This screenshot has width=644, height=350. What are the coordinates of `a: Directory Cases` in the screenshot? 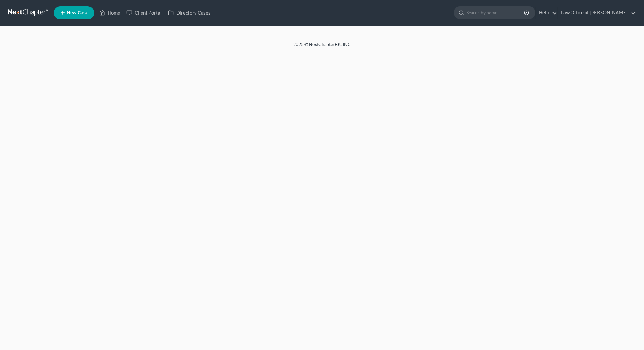 It's located at (189, 13).